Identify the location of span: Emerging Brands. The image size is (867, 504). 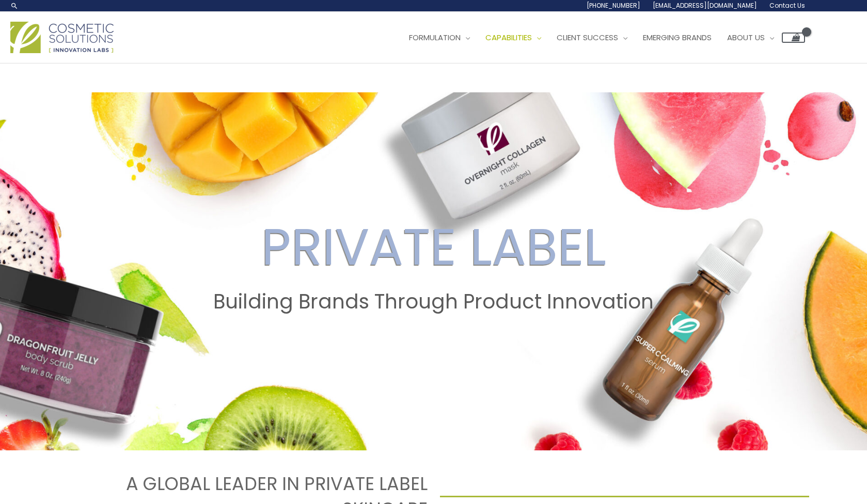
(676, 37).